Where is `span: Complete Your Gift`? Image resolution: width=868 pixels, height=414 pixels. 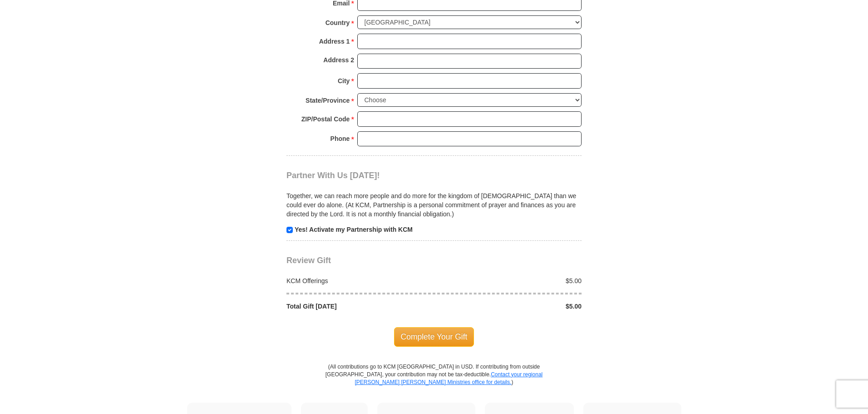
span: Complete Your Gift is located at coordinates (434, 337).